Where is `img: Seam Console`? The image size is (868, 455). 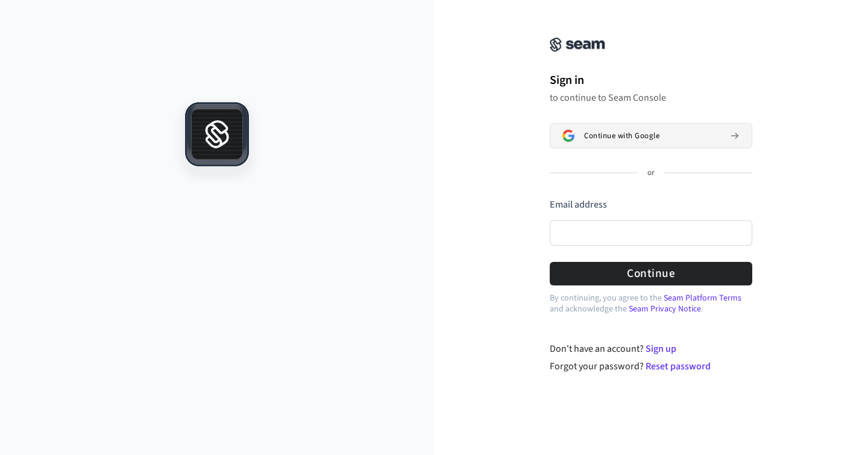 img: Seam Console is located at coordinates (577, 44).